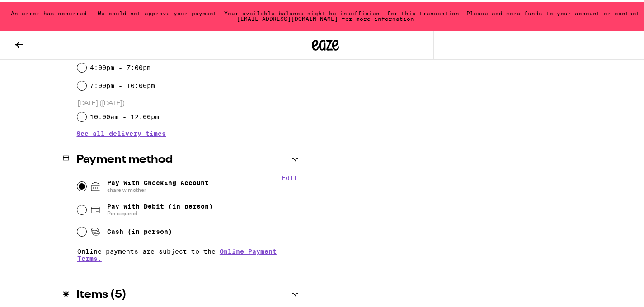 The height and width of the screenshot is (307, 644). I want to click on label: 4:00pm - 7:00pm, so click(120, 66).